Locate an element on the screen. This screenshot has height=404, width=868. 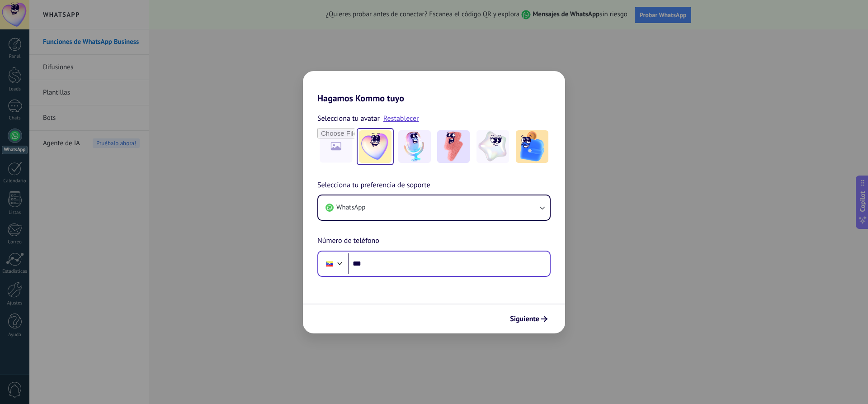
button: Siguiente is located at coordinates (528, 319).